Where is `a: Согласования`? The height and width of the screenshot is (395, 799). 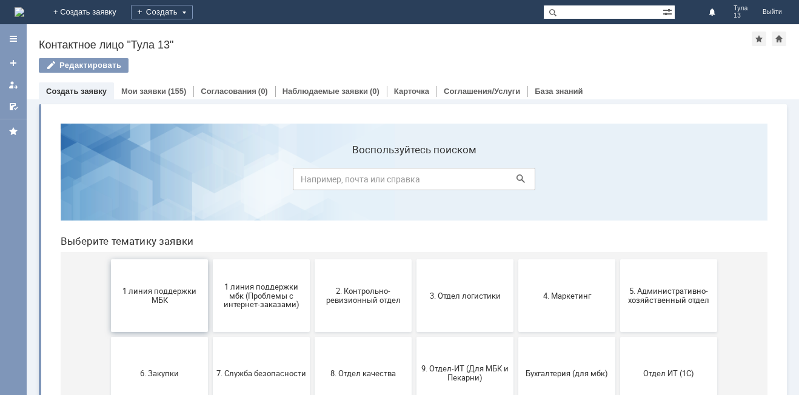
a: Согласования is located at coordinates (229, 91).